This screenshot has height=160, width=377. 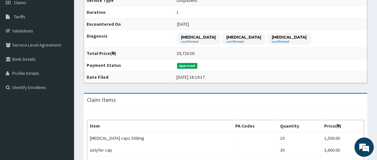 I want to click on th: Total Price(₦), so click(x=129, y=53).